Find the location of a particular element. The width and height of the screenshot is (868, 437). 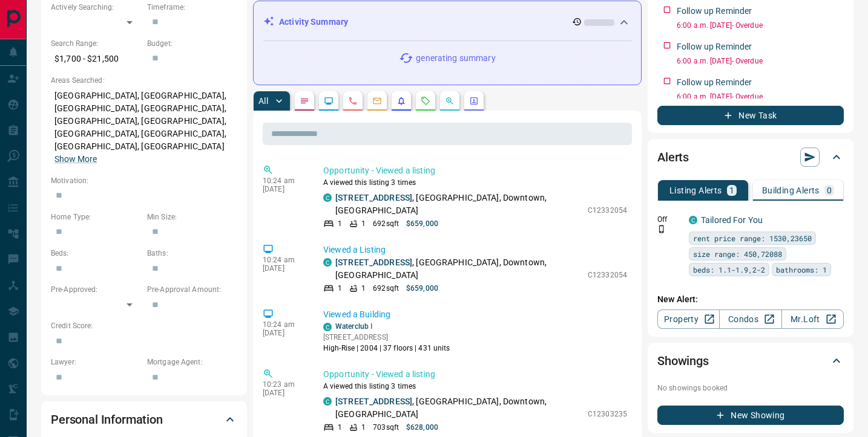

p: Viewed a Listing is located at coordinates (474, 249).